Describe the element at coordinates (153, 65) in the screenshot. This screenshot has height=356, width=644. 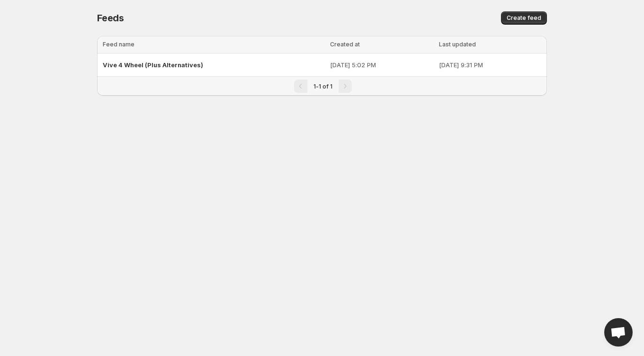
I see `span: Vive 4 Wheel (Plus Alternatives)` at that location.